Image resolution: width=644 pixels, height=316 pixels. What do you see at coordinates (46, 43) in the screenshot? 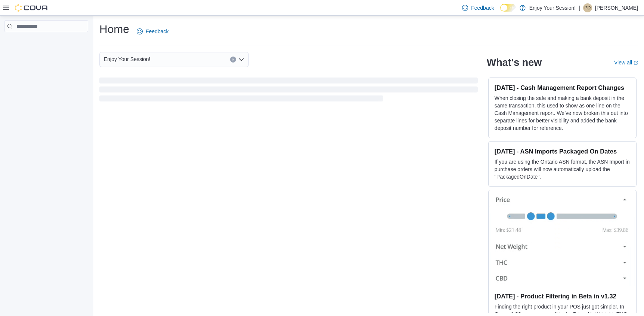
I see `nav: Complex example` at bounding box center [46, 43].